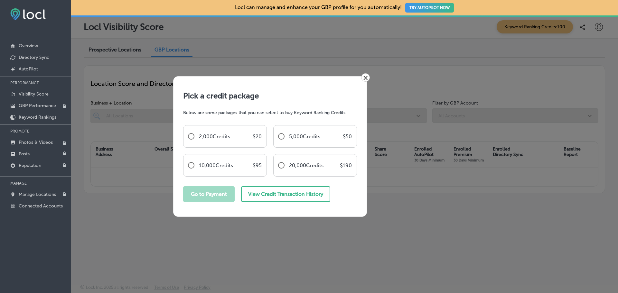 This screenshot has height=293, width=618. Describe the element at coordinates (37, 105) in the screenshot. I see `p: GBP Performance` at that location.